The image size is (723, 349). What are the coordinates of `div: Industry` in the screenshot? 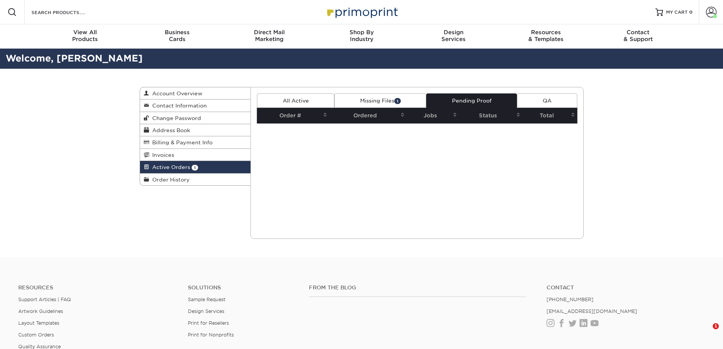 It's located at (361, 36).